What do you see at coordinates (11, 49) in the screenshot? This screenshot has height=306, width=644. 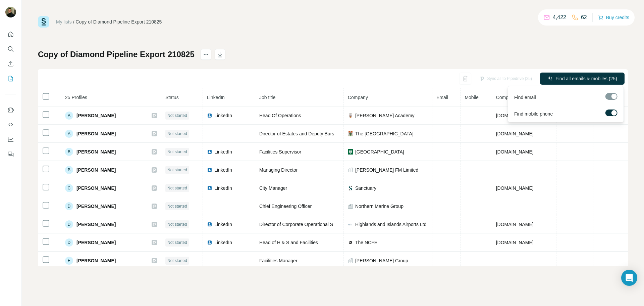 I see `button: Search` at bounding box center [11, 49].